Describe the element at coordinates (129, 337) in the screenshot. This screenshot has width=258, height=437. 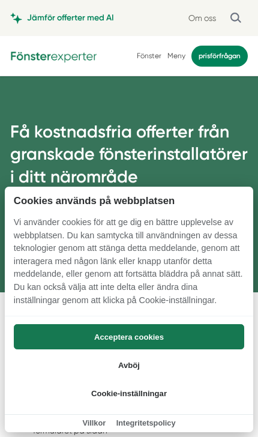
I see `button: Acceptera cookies` at that location.